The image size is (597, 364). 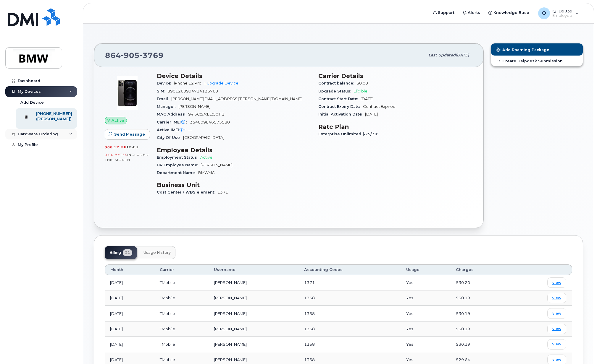 What do you see at coordinates (178, 173) in the screenshot?
I see `span: Department Name` at bounding box center [178, 173].